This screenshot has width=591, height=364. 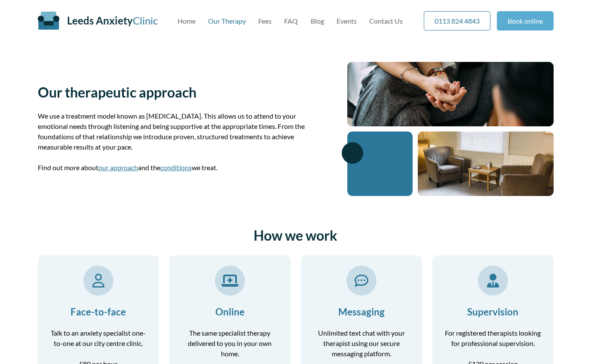 What do you see at coordinates (98, 311) in the screenshot?
I see `h3: Face-to-face` at bounding box center [98, 311].